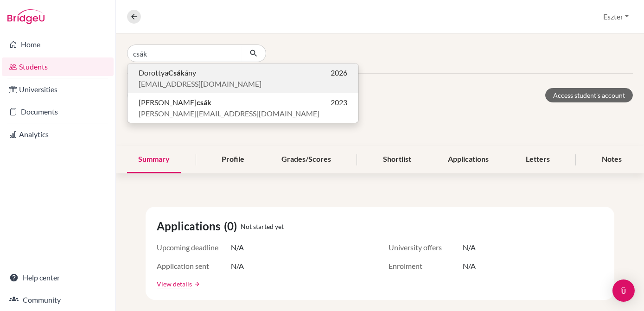  Describe the element at coordinates (339, 73) in the screenshot. I see `span: 2026` at that location.